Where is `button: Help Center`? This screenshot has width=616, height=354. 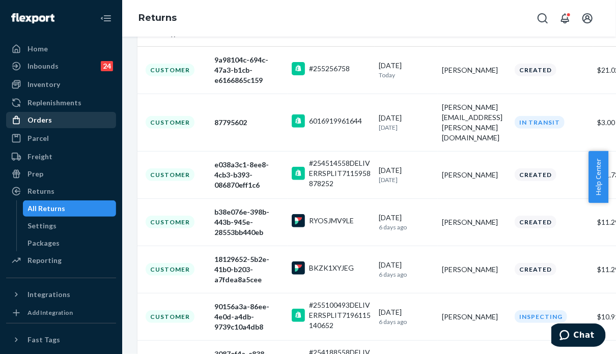
button: Help Center is located at coordinates (598, 177).